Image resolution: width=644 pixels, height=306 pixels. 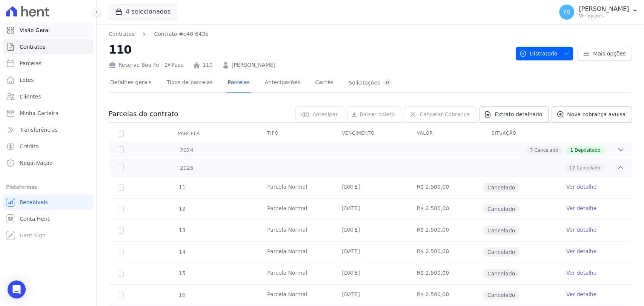 I want to click on span: Clientes, so click(x=30, y=96).